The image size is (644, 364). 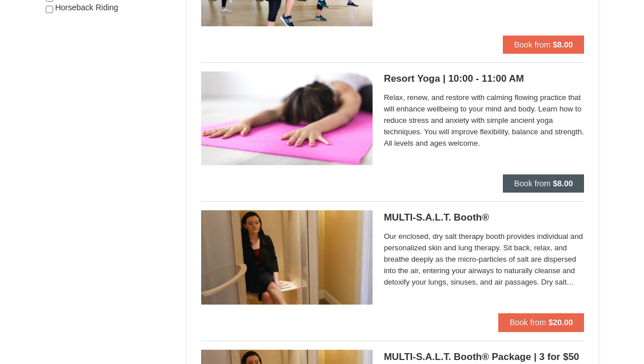 I want to click on button: Book from $20.00, so click(x=541, y=322).